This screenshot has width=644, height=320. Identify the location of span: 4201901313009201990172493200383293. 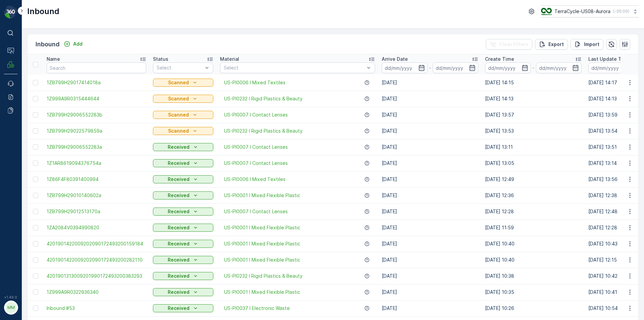
(96, 276).